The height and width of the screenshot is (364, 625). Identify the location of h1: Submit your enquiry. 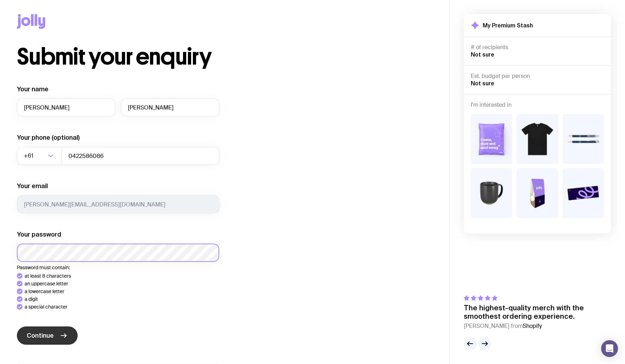
(135, 57).